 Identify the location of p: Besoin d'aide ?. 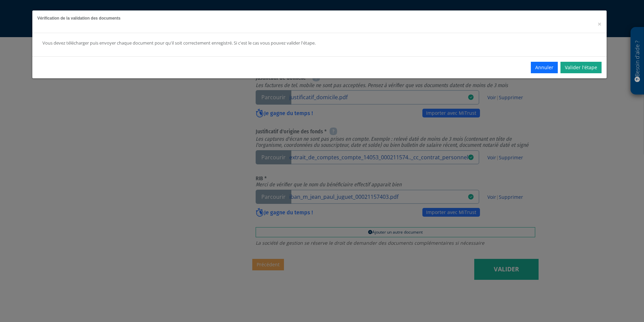
(637, 61).